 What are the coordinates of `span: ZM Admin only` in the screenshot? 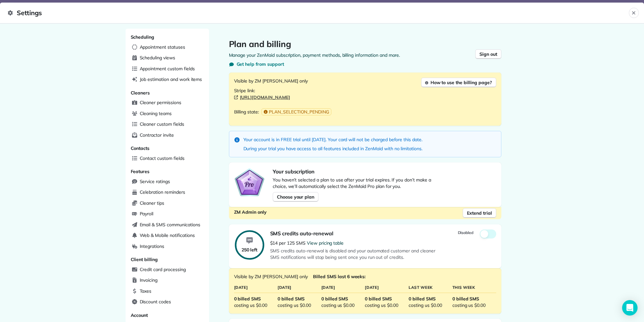 It's located at (251, 212).